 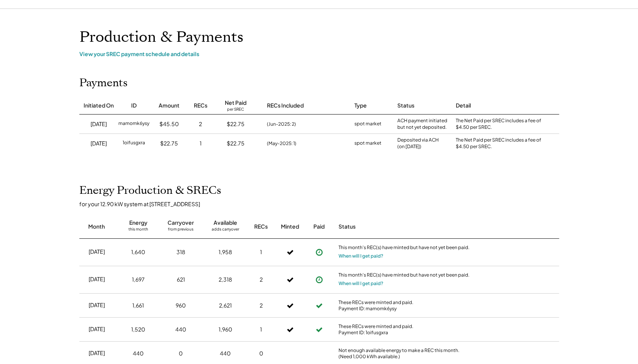 I want to click on h2: Payments, so click(x=104, y=83).